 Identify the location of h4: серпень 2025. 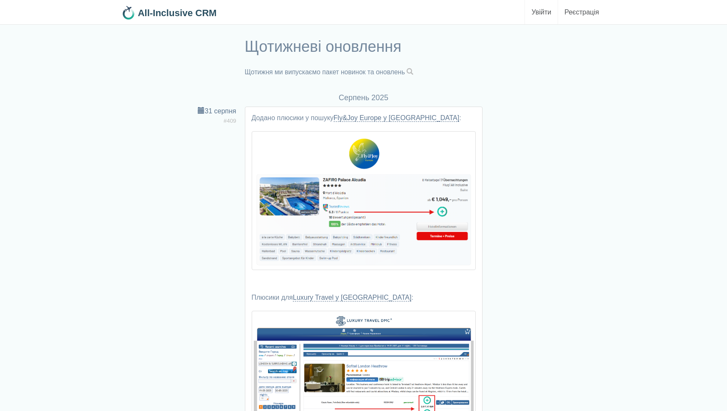
(364, 98).